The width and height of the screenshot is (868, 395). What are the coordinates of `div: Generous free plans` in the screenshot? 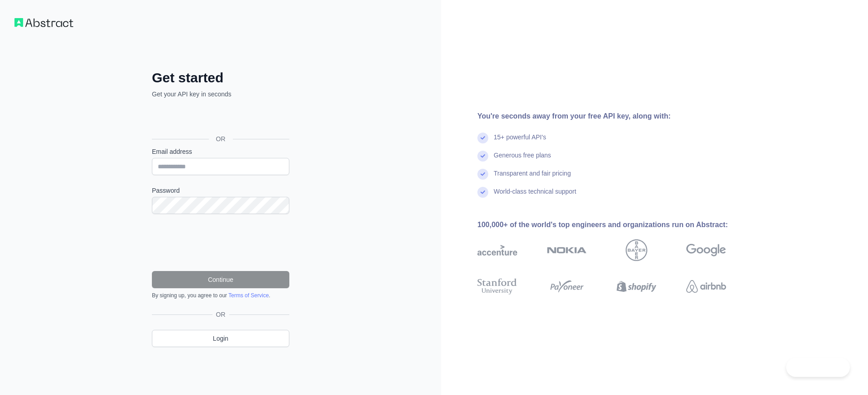 It's located at (522, 160).